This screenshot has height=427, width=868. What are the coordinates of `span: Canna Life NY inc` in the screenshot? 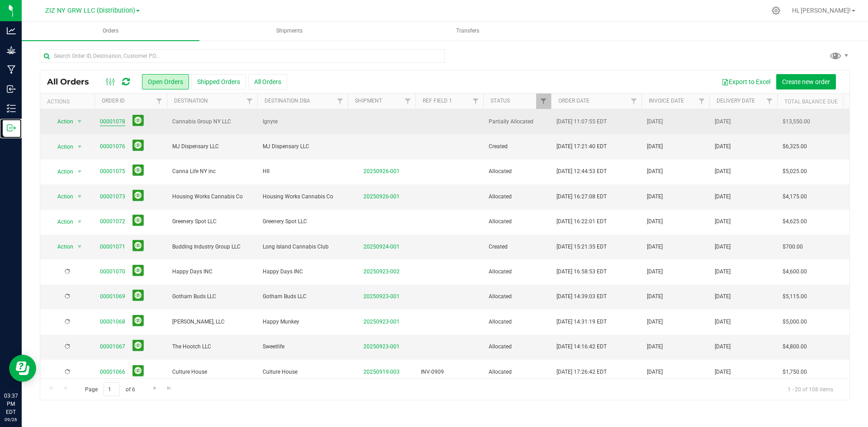 It's located at (212, 171).